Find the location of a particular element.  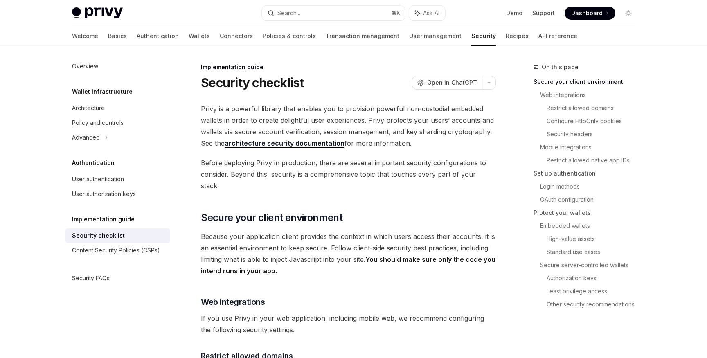

h5: Authentication is located at coordinates (93, 163).